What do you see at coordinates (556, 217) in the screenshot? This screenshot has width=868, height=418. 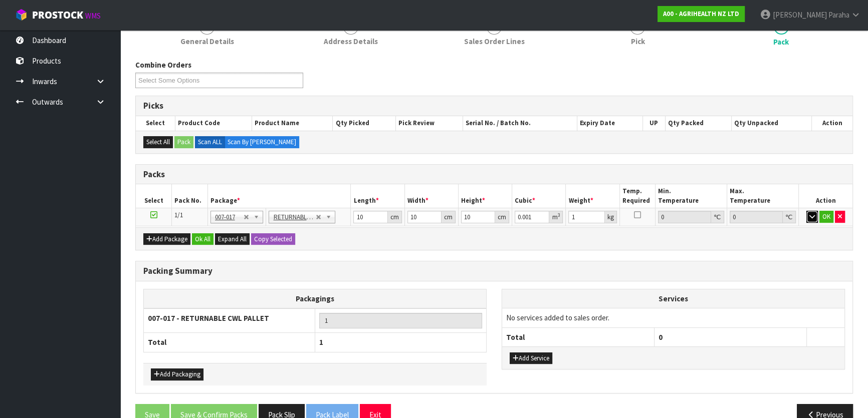 I see `div: m` at bounding box center [556, 217].